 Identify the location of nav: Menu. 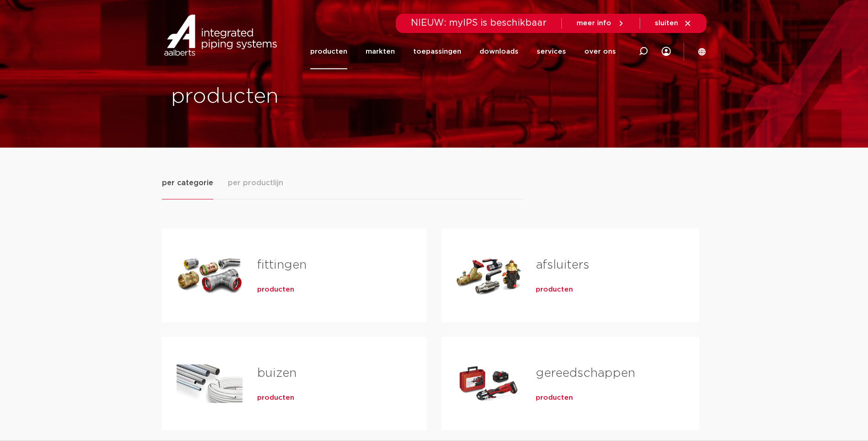
(463, 51).